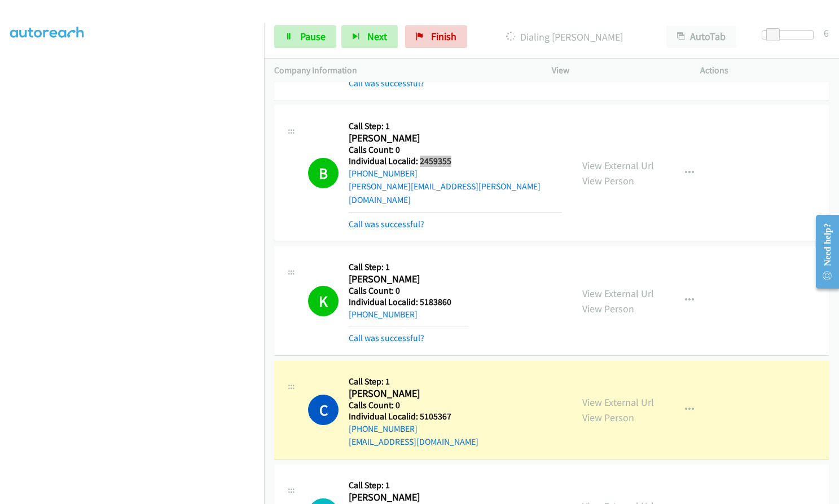  What do you see at coordinates (324, 301) in the screenshot?
I see `h1: K` at bounding box center [324, 301].